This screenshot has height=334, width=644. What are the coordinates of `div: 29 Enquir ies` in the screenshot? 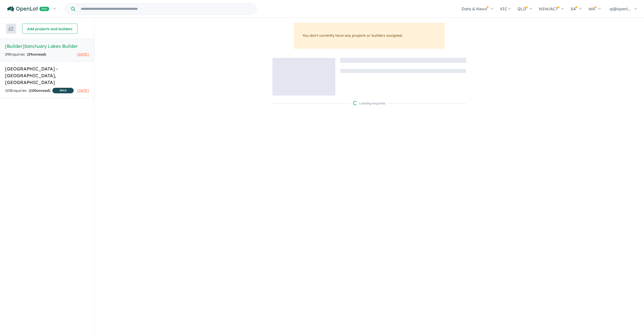 It's located at (26, 55).